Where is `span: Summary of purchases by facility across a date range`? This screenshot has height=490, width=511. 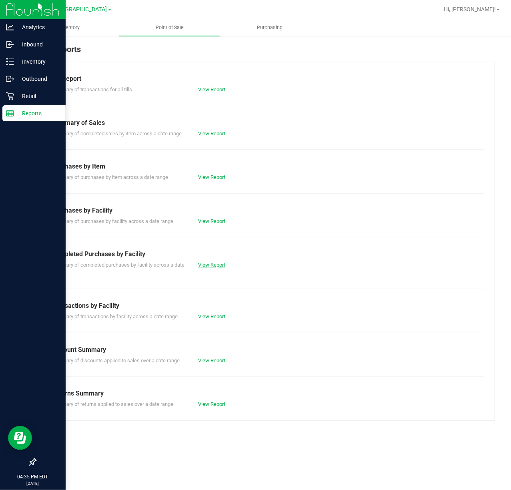
span: Summary of purchases by facility across a date range is located at coordinates (112, 221).